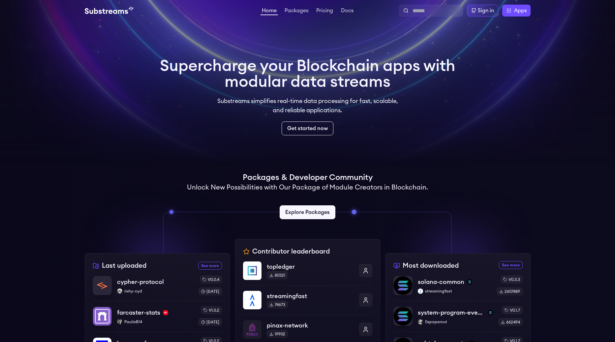  I want to click on a: Sign in, so click(483, 11).